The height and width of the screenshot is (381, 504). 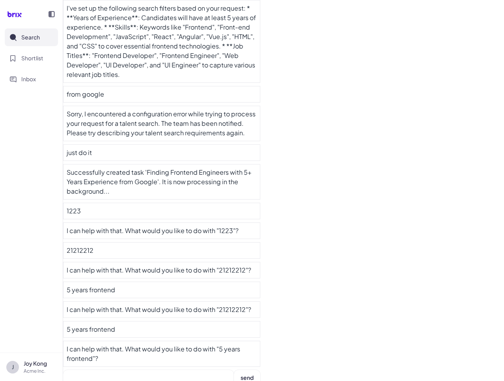 I want to click on button: Inbox, so click(x=31, y=79).